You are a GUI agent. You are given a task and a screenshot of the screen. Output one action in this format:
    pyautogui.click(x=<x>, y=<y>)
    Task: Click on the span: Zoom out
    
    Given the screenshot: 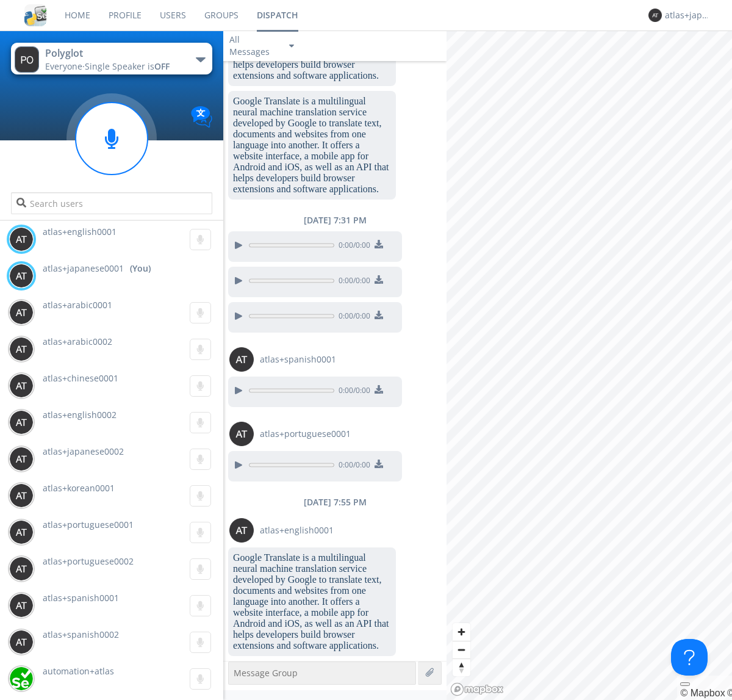 What is the action you would take?
    pyautogui.click(x=461, y=650)
    